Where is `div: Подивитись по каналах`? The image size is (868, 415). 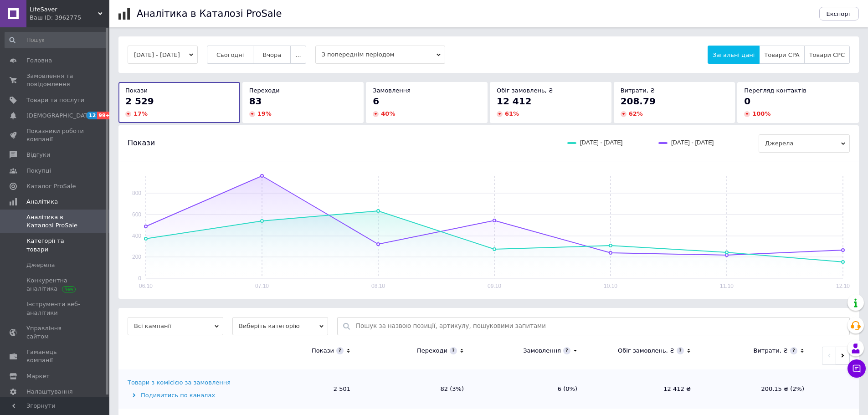 div: Подивитись по каналах is located at coordinates (186, 396).